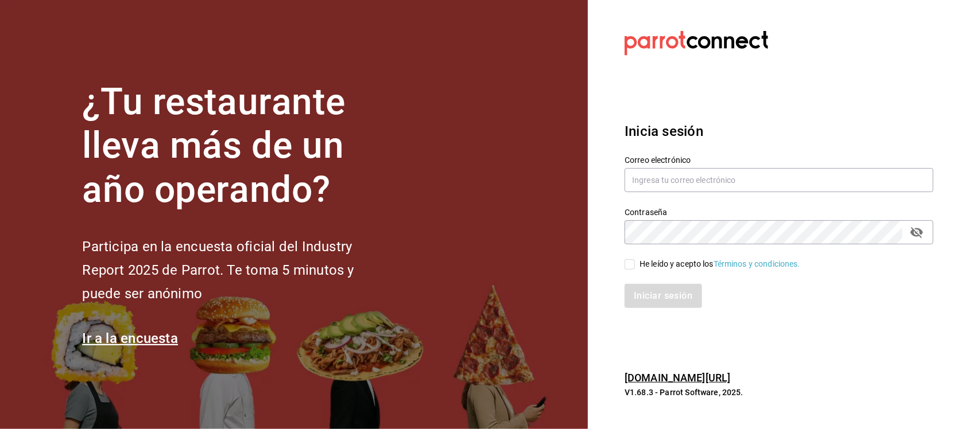 The height and width of the screenshot is (429, 980). What do you see at coordinates (778, 393) in the screenshot?
I see `p: V1.68.3 - Parrot Software, 2025.` at bounding box center [778, 393].